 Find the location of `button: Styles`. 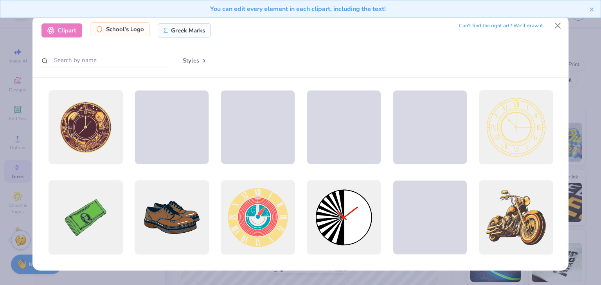

button: Styles is located at coordinates (195, 61).